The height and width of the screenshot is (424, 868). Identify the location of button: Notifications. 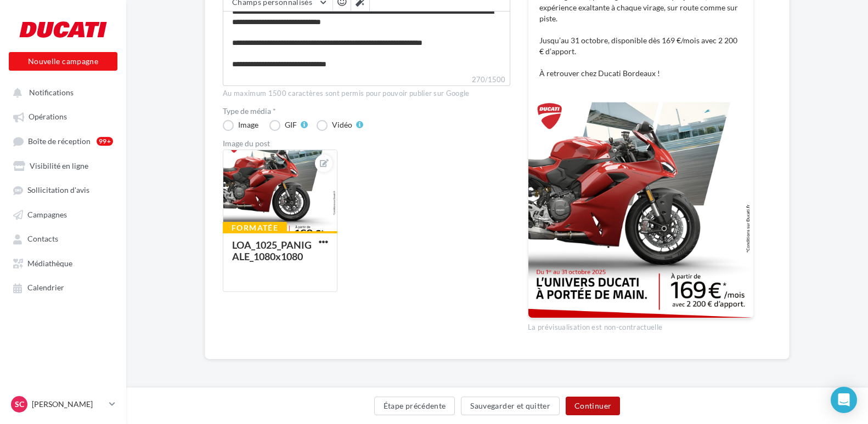
(61, 92).